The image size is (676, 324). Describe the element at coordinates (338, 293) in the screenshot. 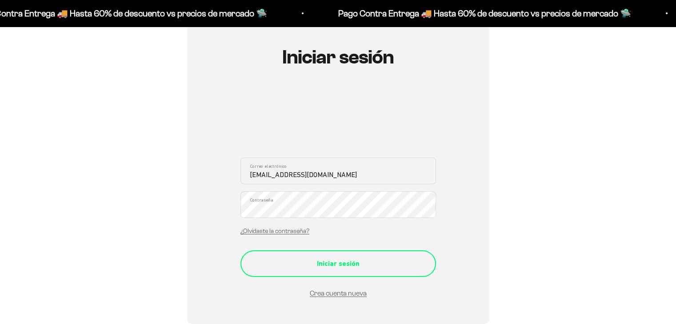

I see `a: Crea cuenta nueva` at that location.